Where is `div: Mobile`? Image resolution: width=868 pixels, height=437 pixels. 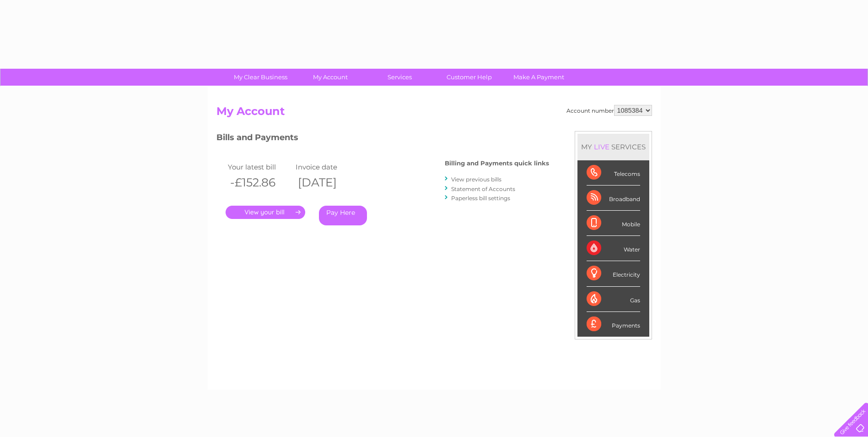 div: Mobile is located at coordinates (613, 223).